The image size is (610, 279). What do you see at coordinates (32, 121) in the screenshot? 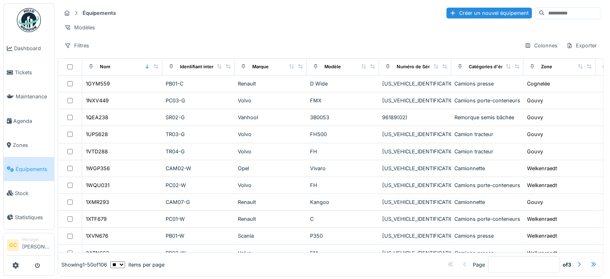
I see `span: Agenda` at bounding box center [32, 121].